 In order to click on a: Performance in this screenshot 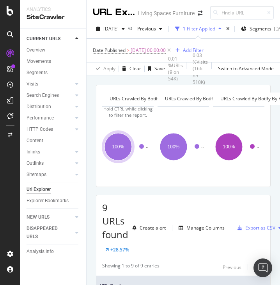, I will do `click(50, 118)`.